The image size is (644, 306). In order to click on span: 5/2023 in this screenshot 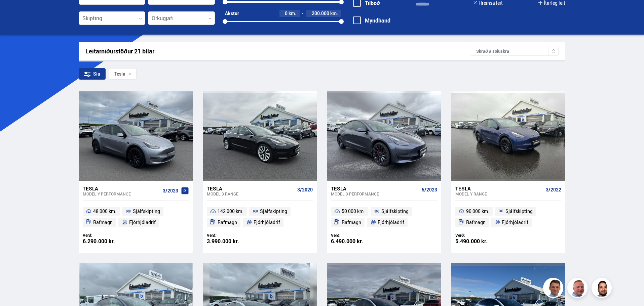, I will do `click(429, 190)`.